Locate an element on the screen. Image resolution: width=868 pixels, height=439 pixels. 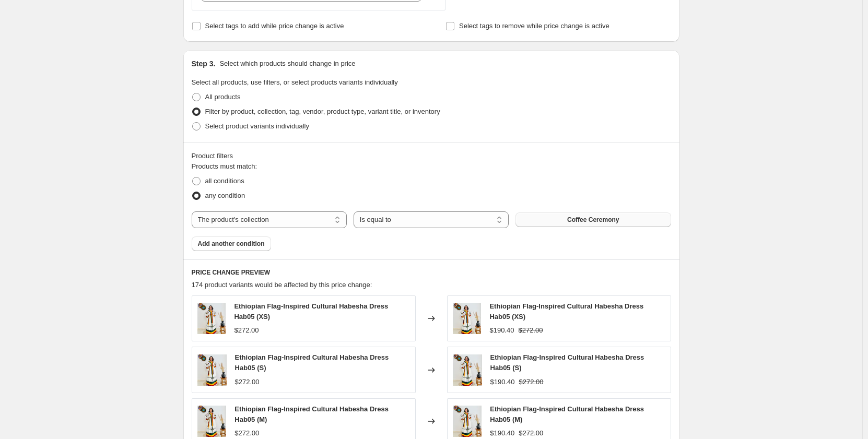
p: Select which products should change in price is located at coordinates (287, 64).